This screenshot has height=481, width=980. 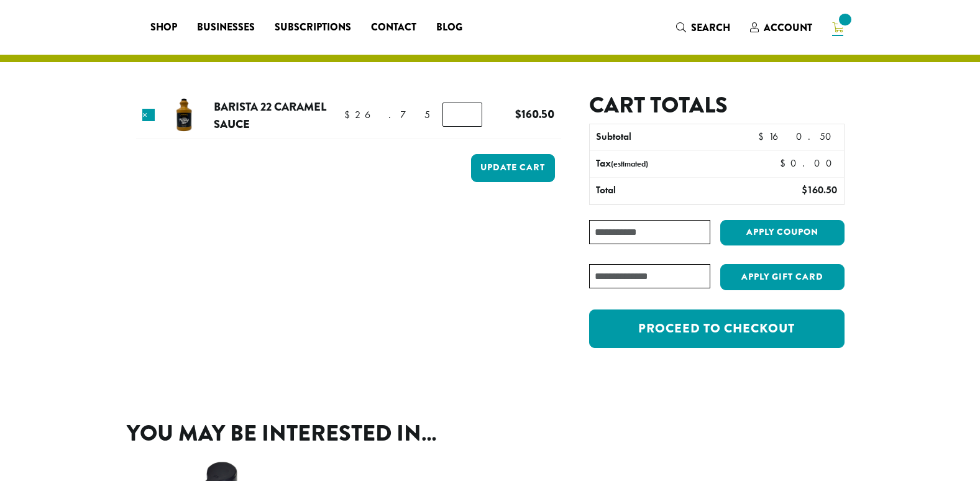 I want to click on span: Blog, so click(x=449, y=28).